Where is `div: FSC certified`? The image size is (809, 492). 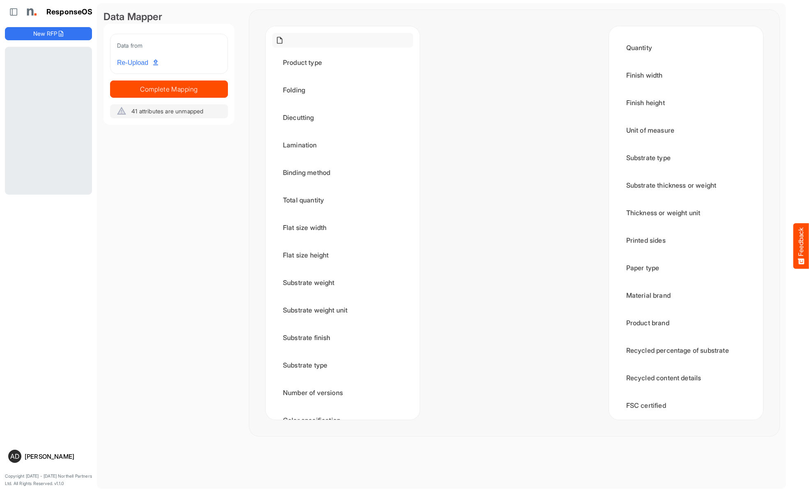
div: FSC certified is located at coordinates (686, 405).